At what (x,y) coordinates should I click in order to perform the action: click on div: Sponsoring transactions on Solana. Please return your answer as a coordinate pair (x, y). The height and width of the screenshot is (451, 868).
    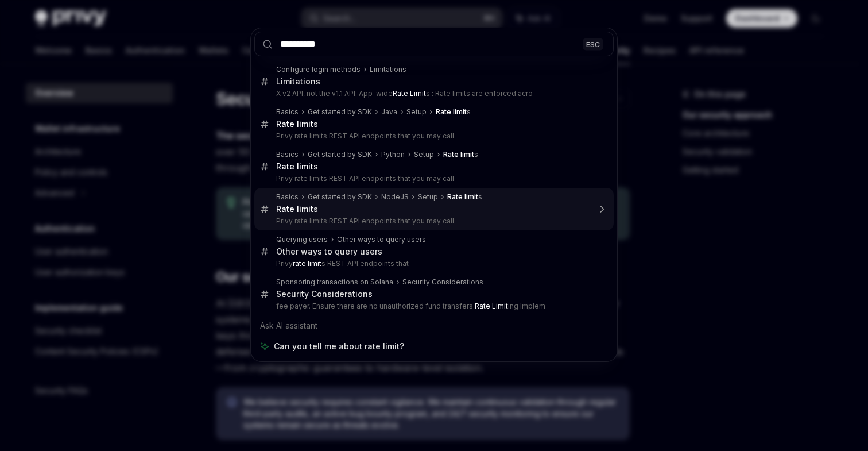
    Looking at the image, I should click on (335, 282).